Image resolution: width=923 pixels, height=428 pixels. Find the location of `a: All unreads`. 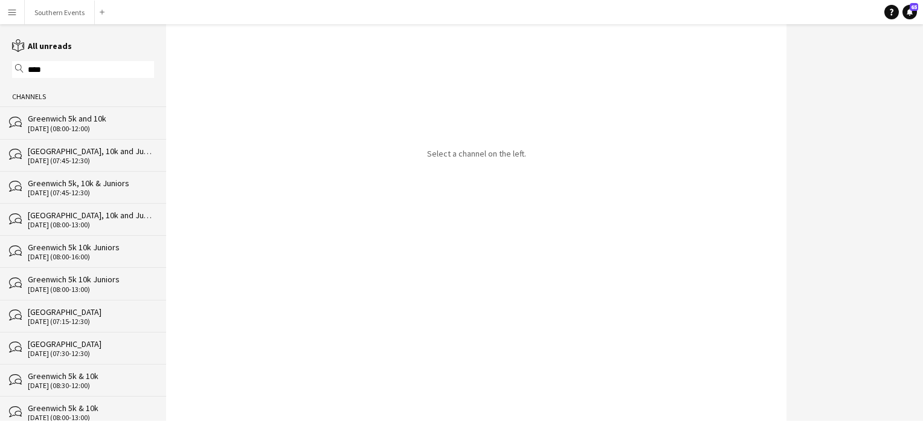

a: All unreads is located at coordinates (42, 46).